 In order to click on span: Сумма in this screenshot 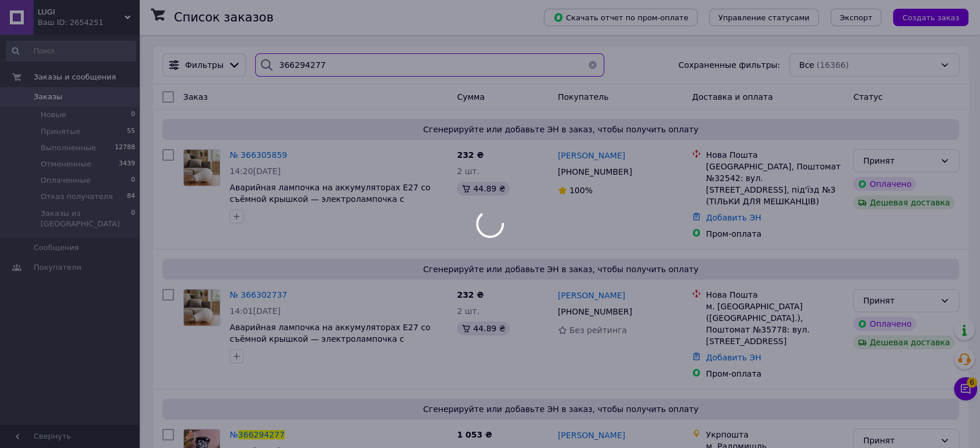, I will do `click(471, 97)`.